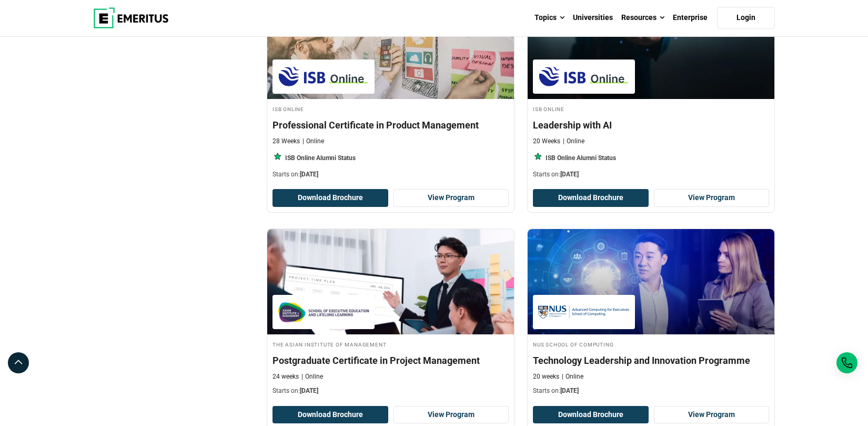 The image size is (868, 426). I want to click on img: NUS School of Computing, so click(584, 312).